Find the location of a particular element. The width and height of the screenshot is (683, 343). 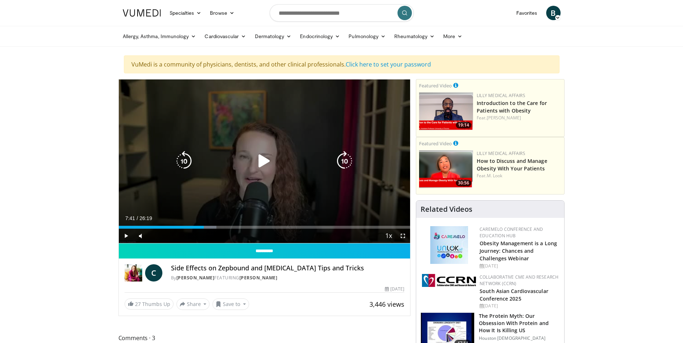

button: Save to is located at coordinates (231, 305).